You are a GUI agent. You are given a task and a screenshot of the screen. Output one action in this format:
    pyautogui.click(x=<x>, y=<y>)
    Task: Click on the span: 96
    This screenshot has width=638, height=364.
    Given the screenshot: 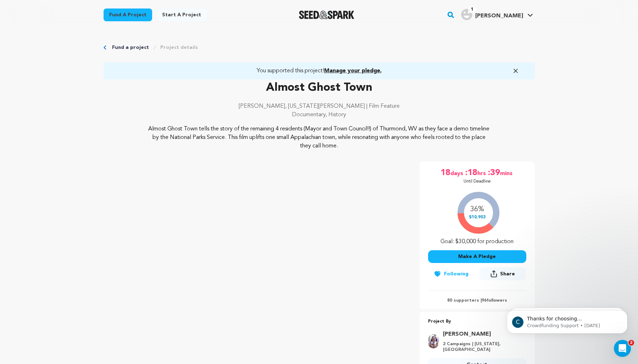 What is the action you would take?
    pyautogui.click(x=484, y=300)
    